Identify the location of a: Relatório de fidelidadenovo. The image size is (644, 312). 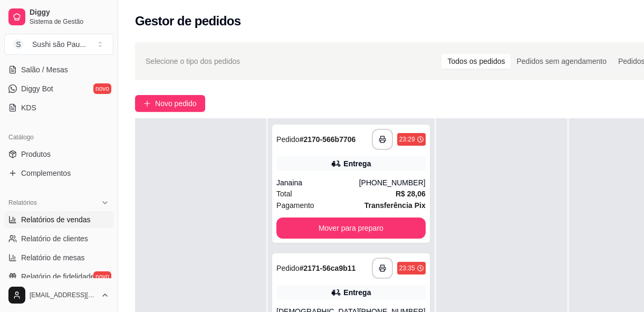
(58, 277).